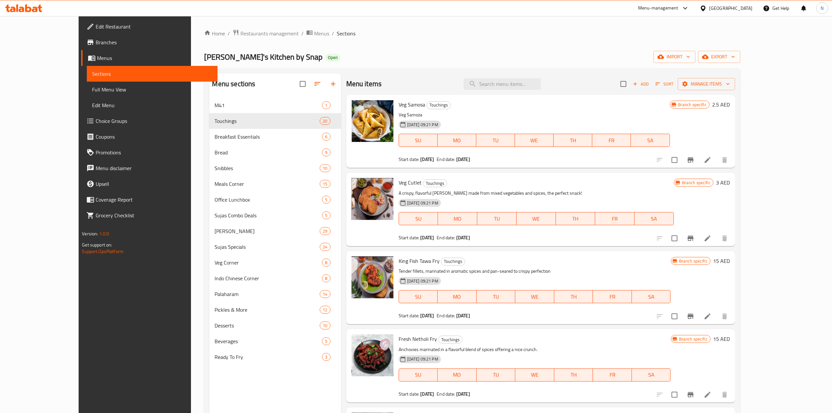 The width and height of the screenshot is (832, 413). What do you see at coordinates (268, 262) in the screenshot?
I see `span: Veg Corner` at bounding box center [268, 262].